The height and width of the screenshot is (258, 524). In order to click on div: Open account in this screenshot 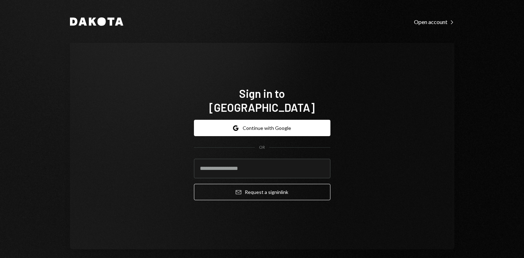, I will do `click(434, 22)`.